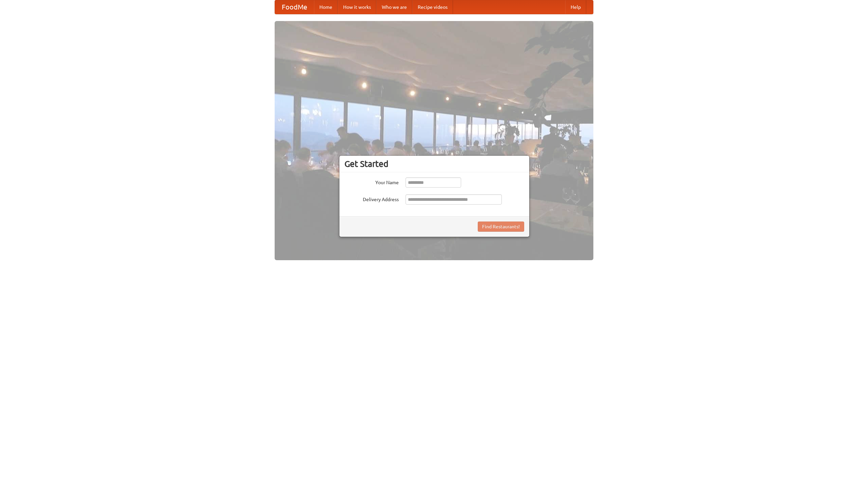  Describe the element at coordinates (295, 7) in the screenshot. I see `a: FoodMe` at that location.